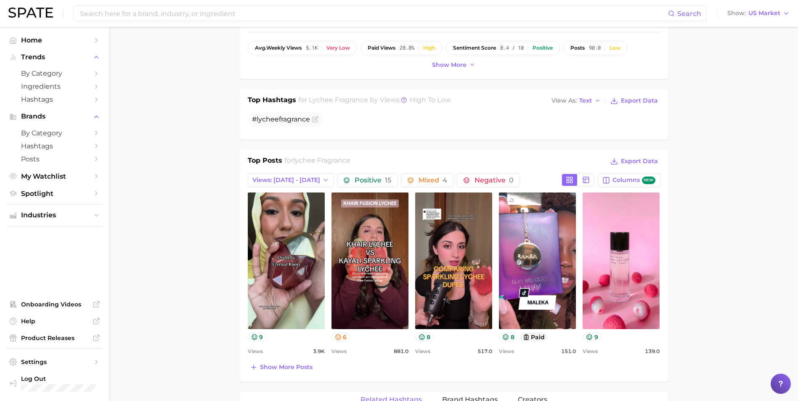 The height and width of the screenshot is (401, 798). I want to click on span: Trends, so click(55, 57).